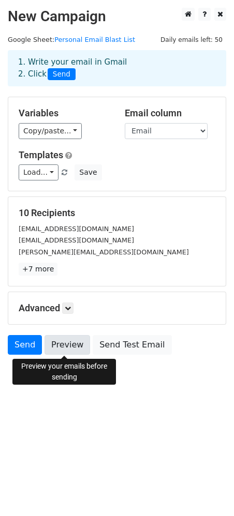 The image size is (234, 516). Describe the element at coordinates (191, 39) in the screenshot. I see `a: Daily emails left: 50` at that location.